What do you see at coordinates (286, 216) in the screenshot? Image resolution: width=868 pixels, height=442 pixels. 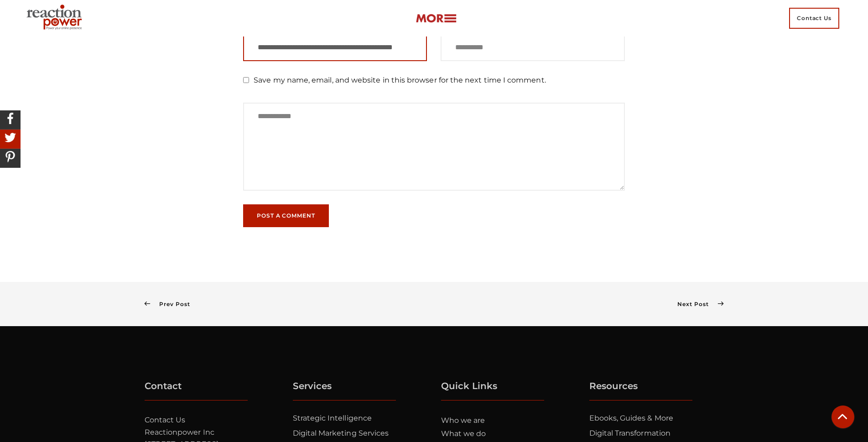 I see `button: Post a Comment` at bounding box center [286, 216].